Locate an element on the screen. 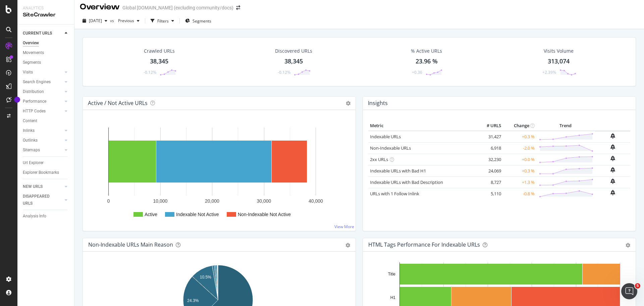 This screenshot has height=306, width=644. td: 32,230 is located at coordinates (489, 159).